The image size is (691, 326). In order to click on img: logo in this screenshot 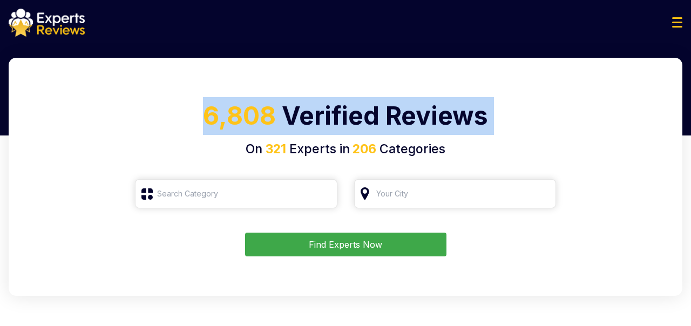, I will do `click(46, 23)`.